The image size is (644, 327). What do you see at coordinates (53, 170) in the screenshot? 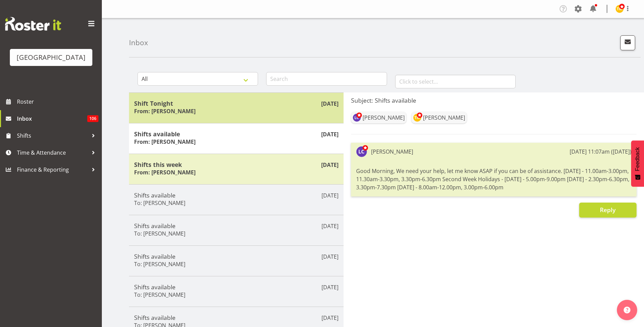
I see `span: Finance & Reporting` at bounding box center [53, 170].